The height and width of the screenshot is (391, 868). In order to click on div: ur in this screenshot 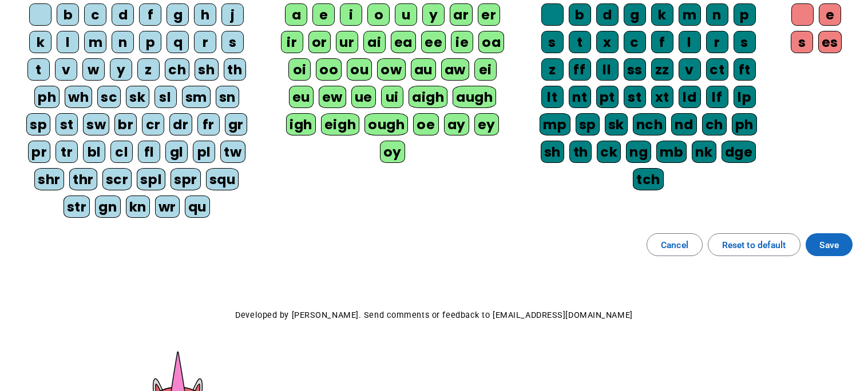, I will do `click(347, 42)`.